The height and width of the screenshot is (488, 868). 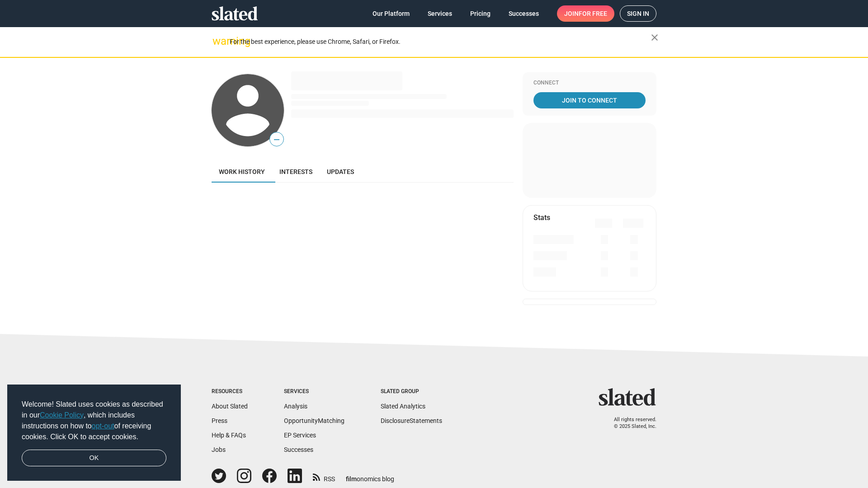 What do you see at coordinates (542, 217) in the screenshot?
I see `mat-card-title: Stats` at bounding box center [542, 217].